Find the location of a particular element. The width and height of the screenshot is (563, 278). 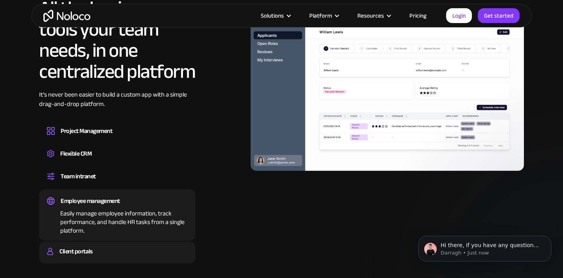

div: It’s never been easier to build a custom app with a simple drag-and-drop platform. is located at coordinates (117, 105).